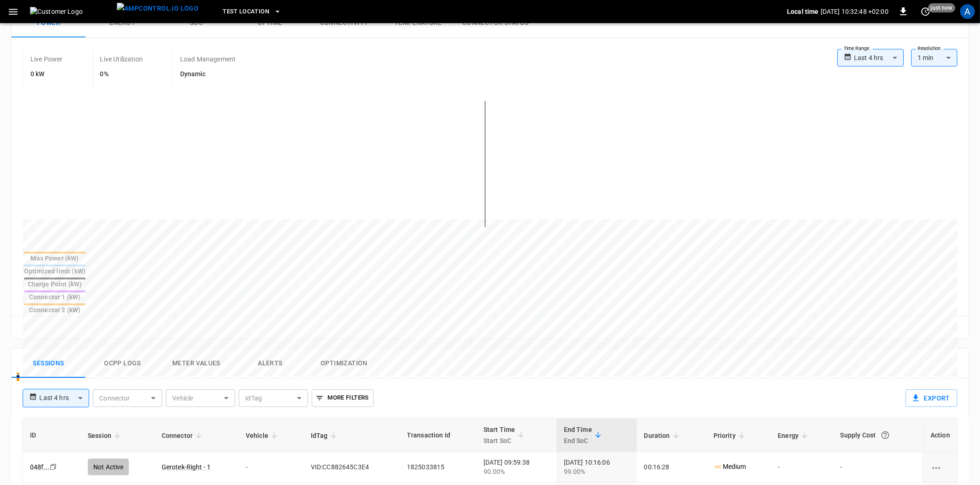  What do you see at coordinates (207, 59) in the screenshot?
I see `p: Load Management` at bounding box center [207, 59].